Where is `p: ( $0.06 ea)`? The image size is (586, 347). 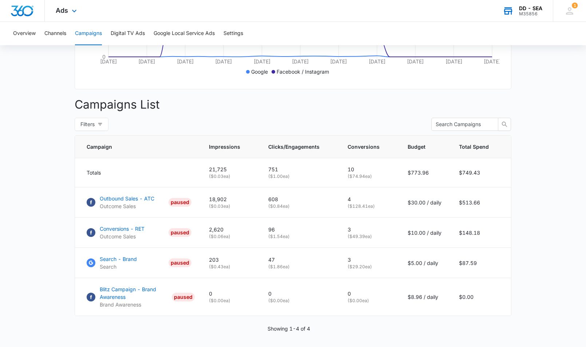 p: ( $0.06 ea) is located at coordinates (230, 236).